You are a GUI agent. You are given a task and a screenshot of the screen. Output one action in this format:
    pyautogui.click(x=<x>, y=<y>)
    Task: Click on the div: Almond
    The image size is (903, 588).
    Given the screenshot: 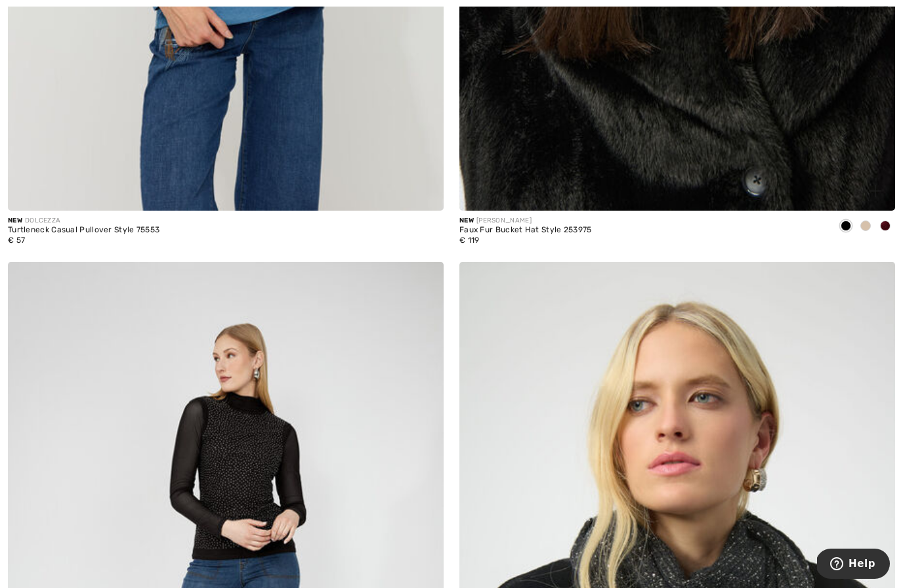 What is the action you would take?
    pyautogui.click(x=865, y=226)
    